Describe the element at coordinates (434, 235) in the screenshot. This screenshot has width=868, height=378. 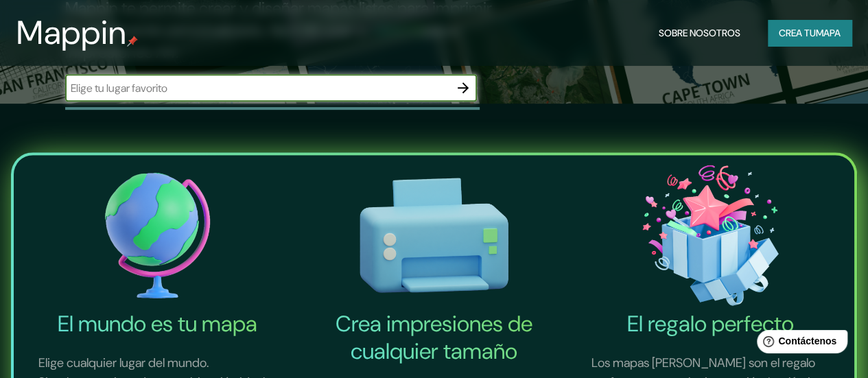
I see `img: Crea impresiones de cualquier tamaño-icono` at that location.